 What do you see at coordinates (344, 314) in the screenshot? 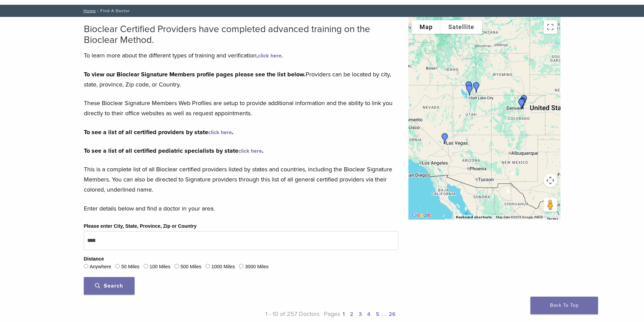
I see `a: 1` at bounding box center [344, 314].